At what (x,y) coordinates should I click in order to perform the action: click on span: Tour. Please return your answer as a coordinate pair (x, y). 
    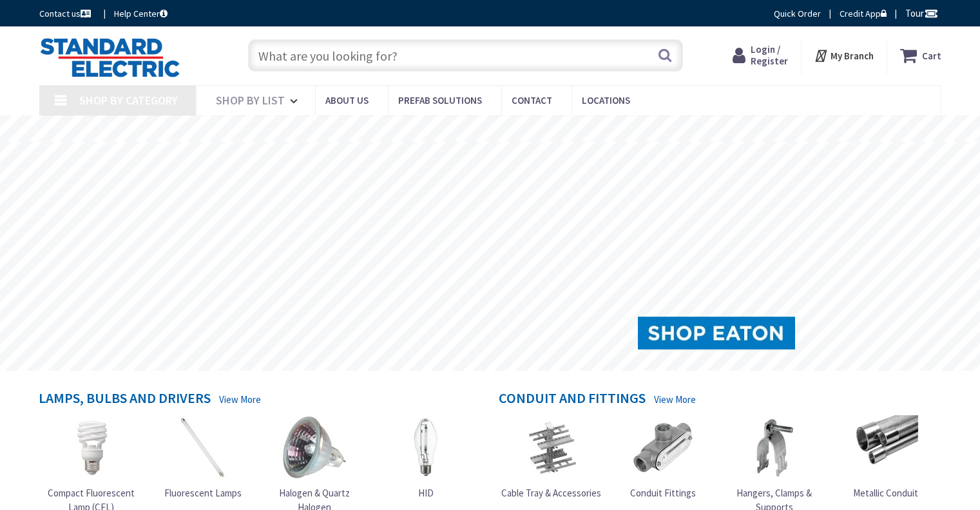
    Looking at the image, I should click on (921, 13).